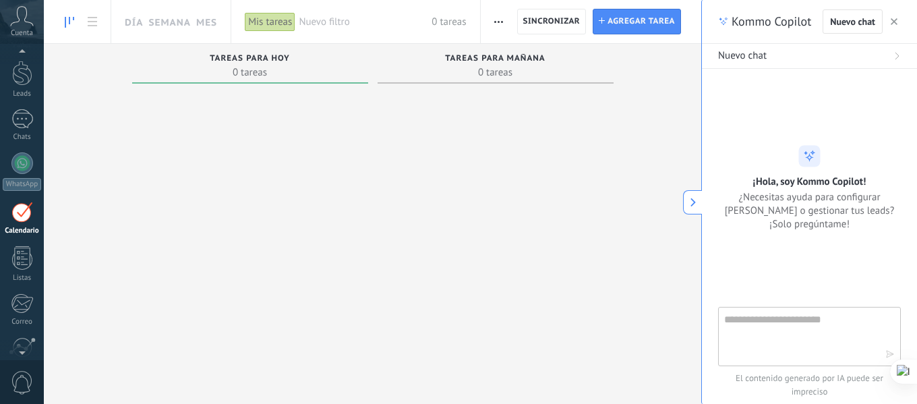 The image size is (917, 404). I want to click on span: Kommo Copilot, so click(772, 22).